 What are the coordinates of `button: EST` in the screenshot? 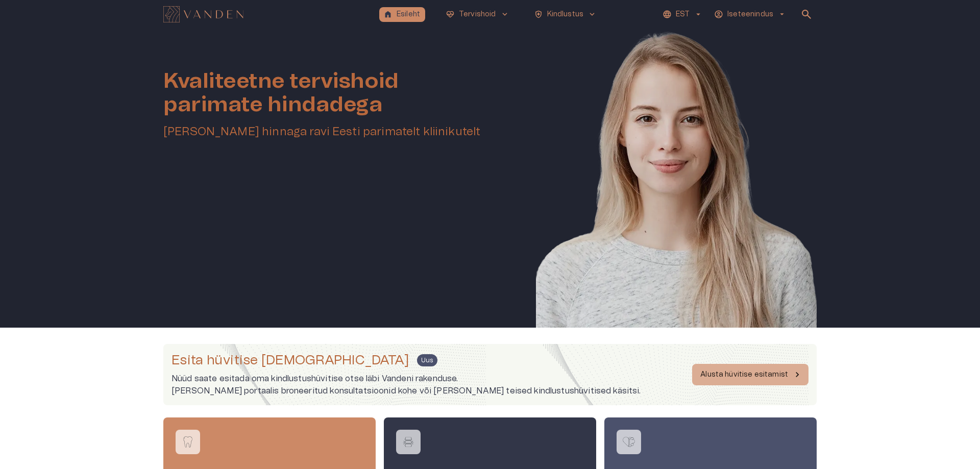 It's located at (682, 15).